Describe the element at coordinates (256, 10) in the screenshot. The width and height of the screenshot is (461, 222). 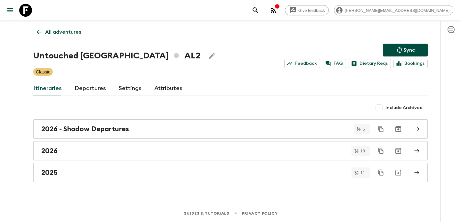
I see `button: search adventures` at that location.